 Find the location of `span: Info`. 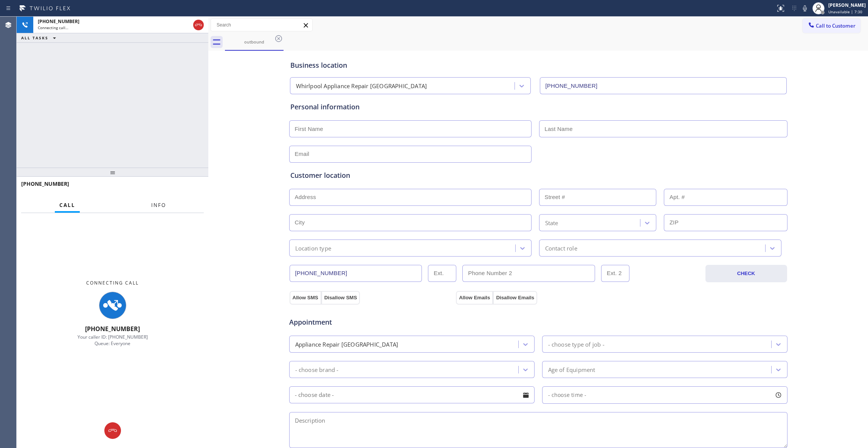

span: Info is located at coordinates (158, 205).